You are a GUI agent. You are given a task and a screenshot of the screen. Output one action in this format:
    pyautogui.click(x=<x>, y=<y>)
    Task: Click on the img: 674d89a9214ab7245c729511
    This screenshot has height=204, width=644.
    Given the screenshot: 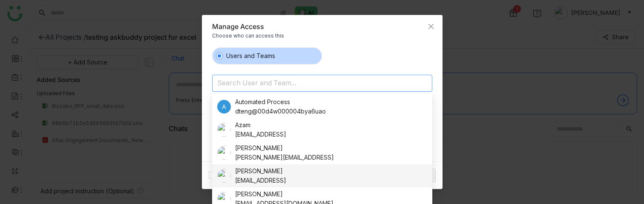 What is the action you would take?
    pyautogui.click(x=224, y=130)
    